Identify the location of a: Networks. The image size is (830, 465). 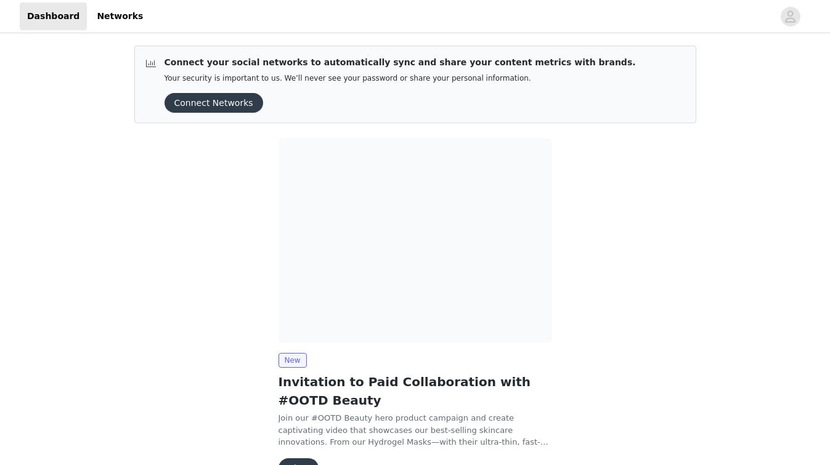
(120, 16).